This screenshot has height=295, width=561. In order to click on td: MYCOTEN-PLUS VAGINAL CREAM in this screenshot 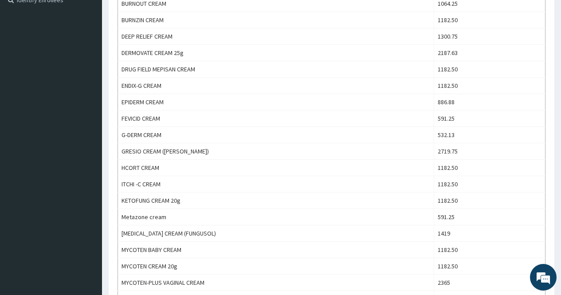, I will do `click(276, 282)`.